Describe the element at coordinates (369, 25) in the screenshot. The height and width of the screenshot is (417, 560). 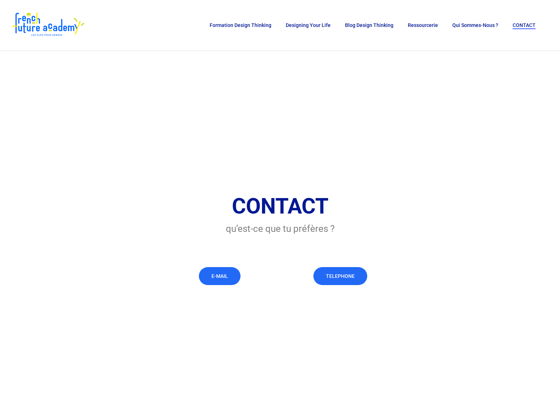
I see `span: Blog Design Thinking` at that location.